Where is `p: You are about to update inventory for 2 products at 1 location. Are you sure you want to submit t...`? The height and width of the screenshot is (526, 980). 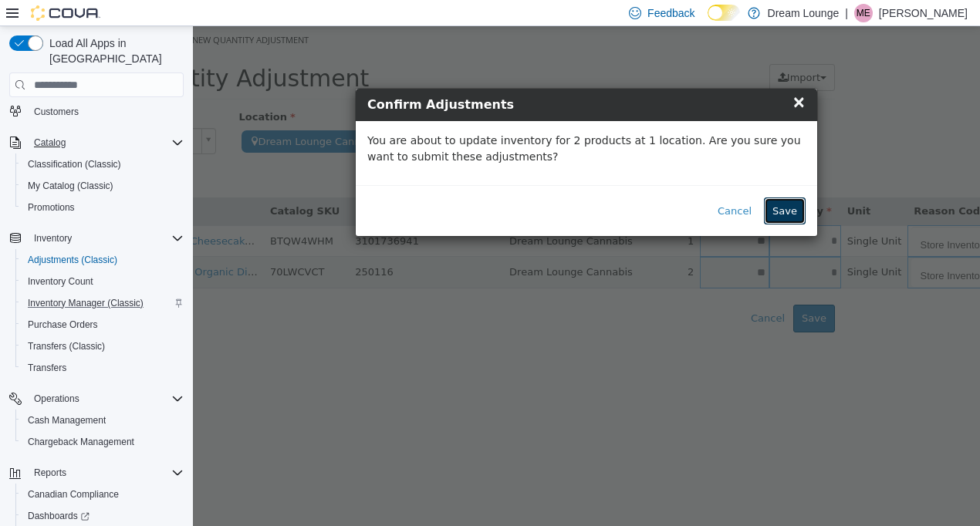 p: You are about to update inventory for 2 products at 1 location. Are you sure you want to submit t... is located at coordinates (394, 123).